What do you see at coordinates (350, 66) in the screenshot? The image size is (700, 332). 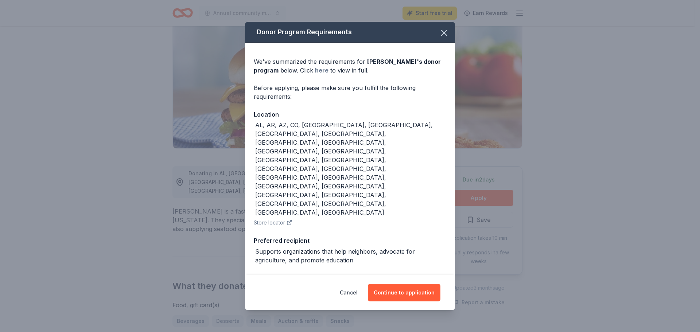 I see `div: We've summarized the requirements for below. Click to view in full.` at bounding box center [350, 66].